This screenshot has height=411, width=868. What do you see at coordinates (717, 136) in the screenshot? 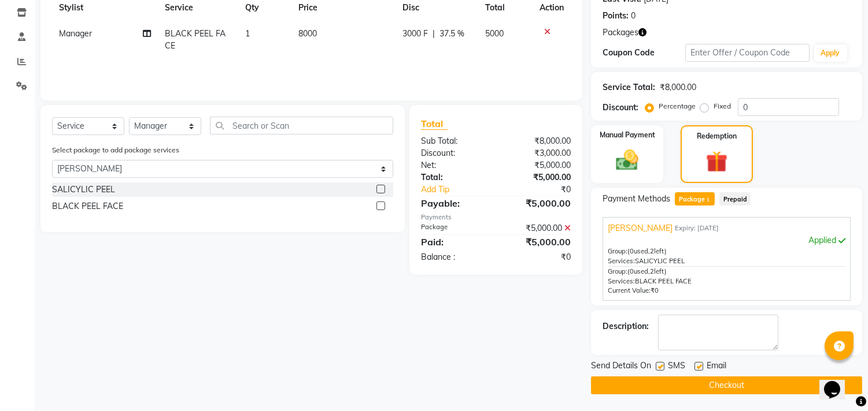
I see `label: Redemption` at bounding box center [717, 136].